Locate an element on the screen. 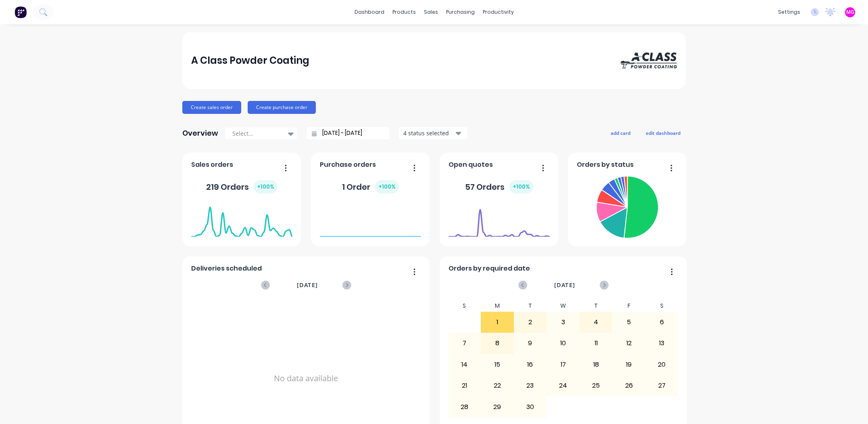  span: MG is located at coordinates (851, 12).